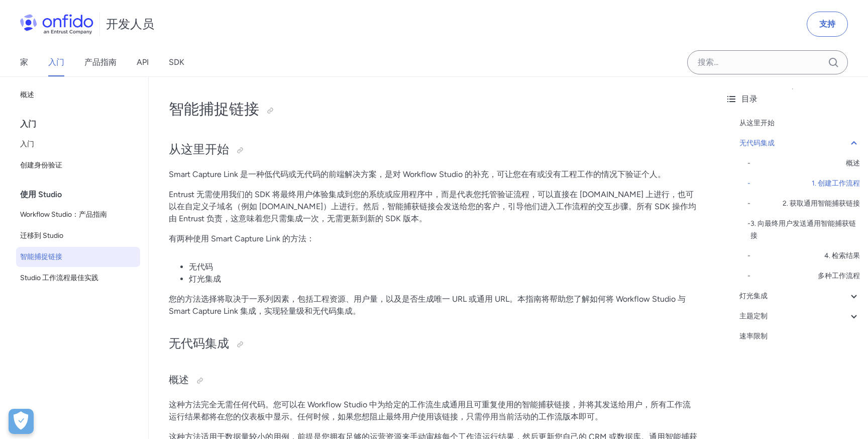 This screenshot has width=868, height=439. What do you see at coordinates (101, 62) in the screenshot?
I see `a: 产品指南` at bounding box center [101, 62].